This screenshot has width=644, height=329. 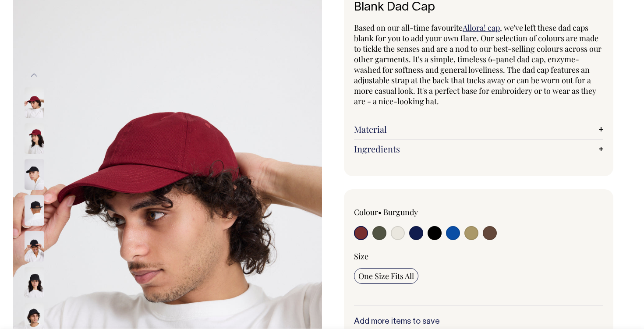 I want to click on div: Size, so click(x=478, y=257).